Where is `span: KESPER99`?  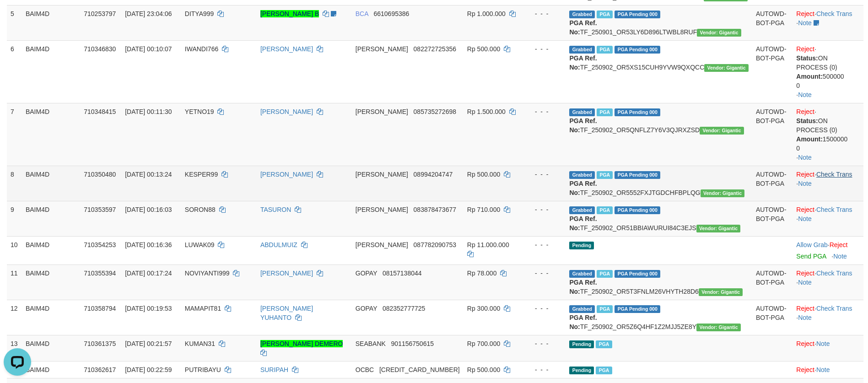 span: KESPER99 is located at coordinates (201, 174).